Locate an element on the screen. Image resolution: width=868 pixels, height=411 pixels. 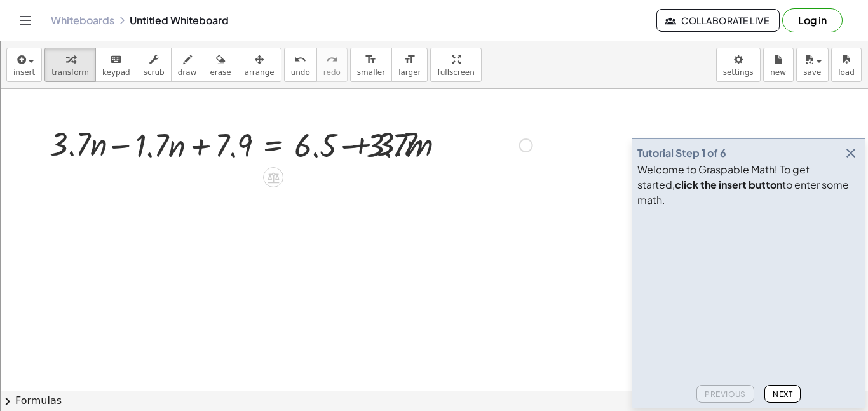
div: Welcome to Graspable Math! To get started, to enter some math. is located at coordinates (748, 184).